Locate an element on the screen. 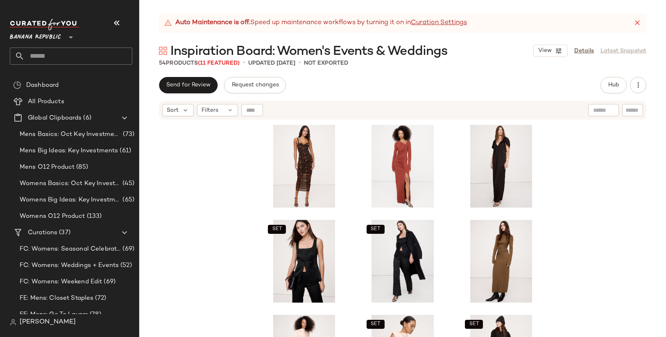 The height and width of the screenshot is (337, 666). span: Womens O12 Product is located at coordinates (52, 216).